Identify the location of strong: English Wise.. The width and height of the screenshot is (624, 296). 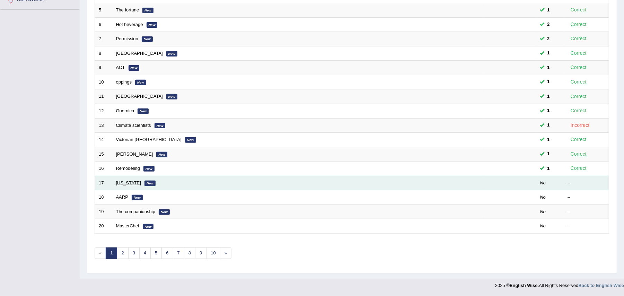
(524, 285).